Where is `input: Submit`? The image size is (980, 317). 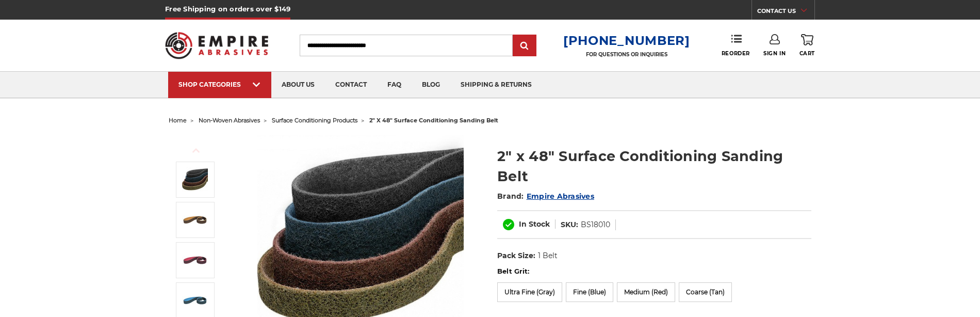 input: Submit is located at coordinates (525, 46).